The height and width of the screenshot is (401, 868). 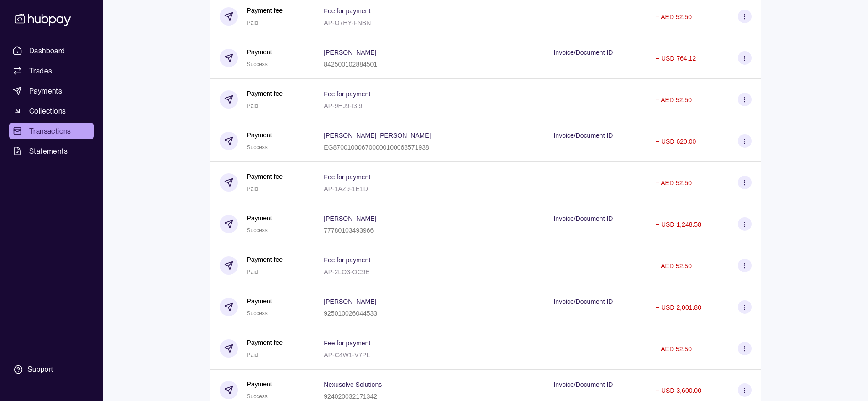 What do you see at coordinates (350, 314) in the screenshot?
I see `p: 925010026044533` at bounding box center [350, 314].